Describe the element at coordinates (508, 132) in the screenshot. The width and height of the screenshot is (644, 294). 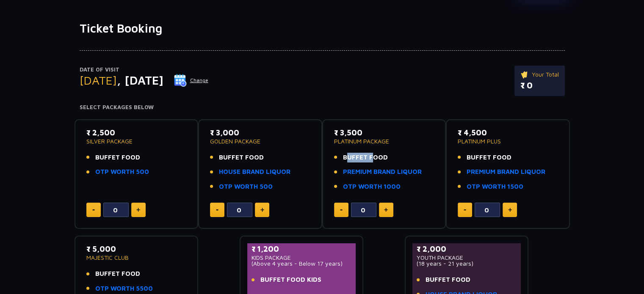
I see `p: ₹ 4,500` at that location.